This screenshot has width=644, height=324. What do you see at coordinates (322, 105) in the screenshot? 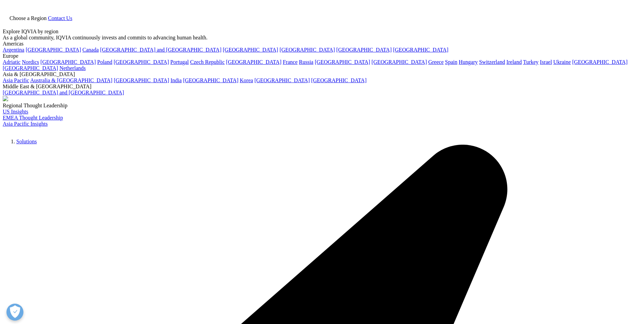
I see `div: Regional Thought Leadership` at bounding box center [322, 105].